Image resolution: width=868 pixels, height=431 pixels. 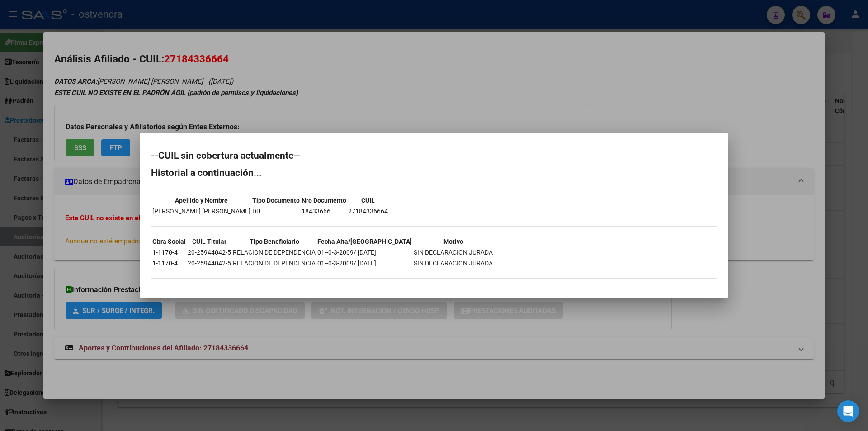 What do you see at coordinates (209, 242) in the screenshot?
I see `th: CUIL Titular` at bounding box center [209, 242].